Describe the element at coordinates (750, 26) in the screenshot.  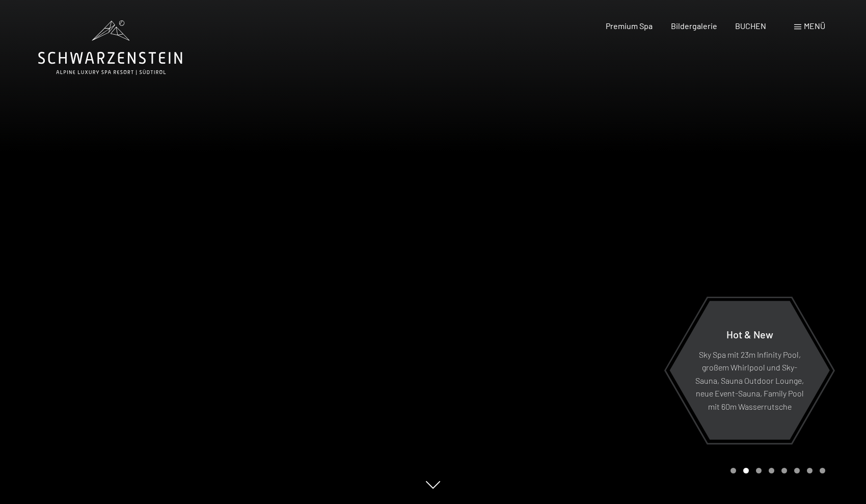
I see `span: BUCHEN` at that location.